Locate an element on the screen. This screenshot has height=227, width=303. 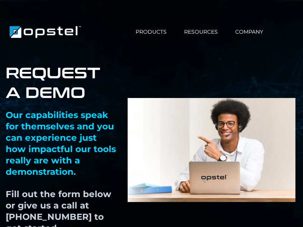
img: Brand Logo is located at coordinates (45, 32).